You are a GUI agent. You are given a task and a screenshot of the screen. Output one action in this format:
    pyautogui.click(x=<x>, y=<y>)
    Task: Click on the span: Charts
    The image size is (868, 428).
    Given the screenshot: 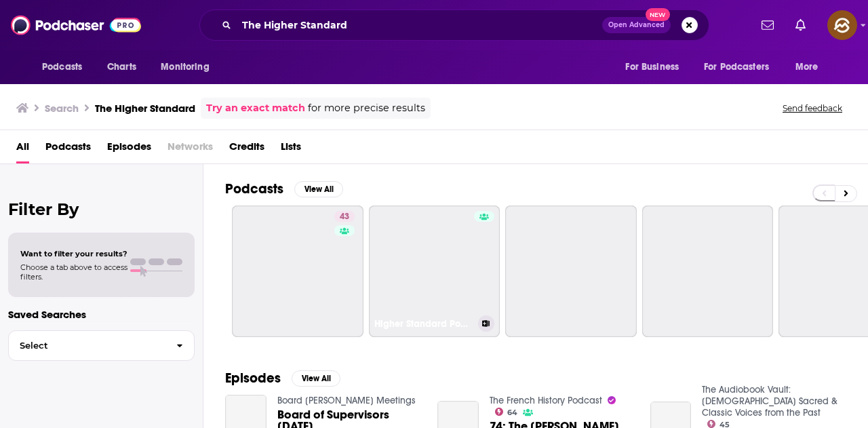 What is the action you would take?
    pyautogui.click(x=121, y=67)
    